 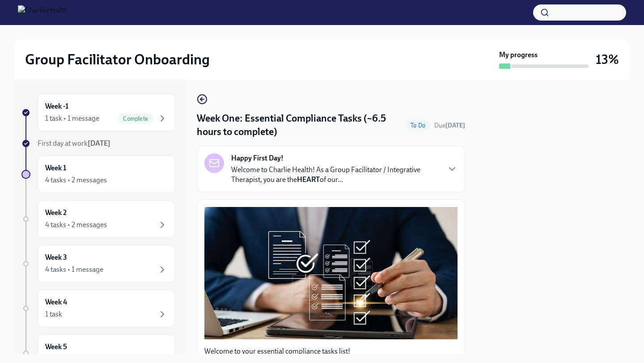 I want to click on strong: My progress, so click(x=518, y=55).